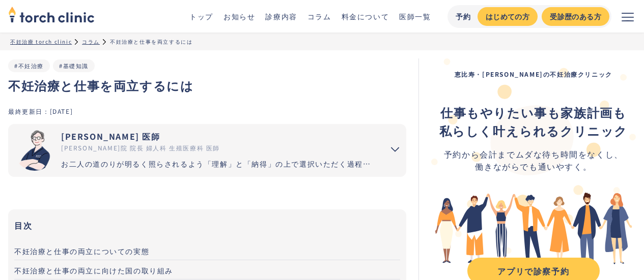 Image resolution: width=644 pixels, height=280 pixels. I want to click on a: 不妊治療と仕事の両立についての実態, so click(207, 251).